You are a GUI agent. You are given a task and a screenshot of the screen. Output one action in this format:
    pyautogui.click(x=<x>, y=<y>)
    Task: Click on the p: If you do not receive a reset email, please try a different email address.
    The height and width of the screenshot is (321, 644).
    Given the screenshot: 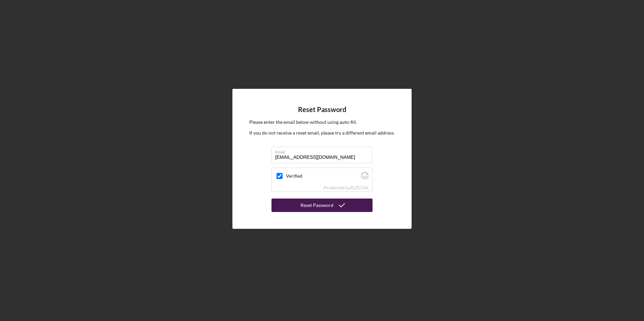 What is the action you would take?
    pyautogui.click(x=322, y=133)
    